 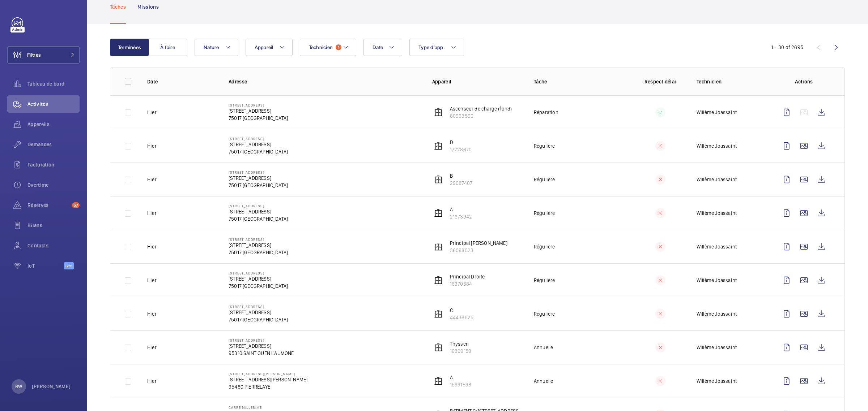 I want to click on p: Actions, so click(x=804, y=82).